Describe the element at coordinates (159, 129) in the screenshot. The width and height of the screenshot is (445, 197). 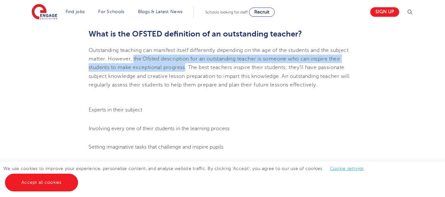
I see `span: Involving every one of their students in the learning process` at that location.